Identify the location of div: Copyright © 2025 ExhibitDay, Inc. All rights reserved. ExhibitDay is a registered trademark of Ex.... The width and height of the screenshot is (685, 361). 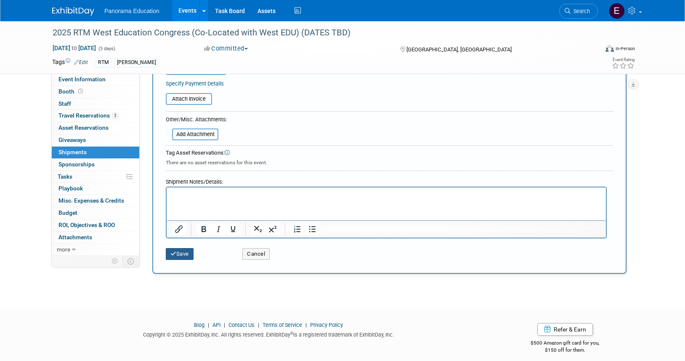
(268, 333).